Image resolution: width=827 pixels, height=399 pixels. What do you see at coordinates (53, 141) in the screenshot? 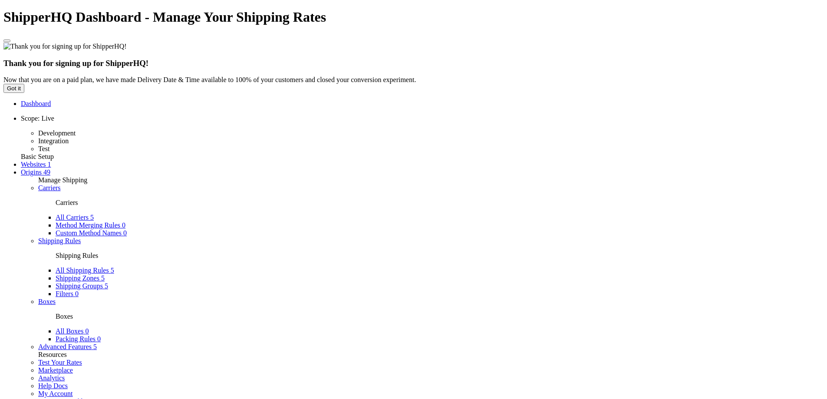
I see `span: Integration` at bounding box center [53, 141].